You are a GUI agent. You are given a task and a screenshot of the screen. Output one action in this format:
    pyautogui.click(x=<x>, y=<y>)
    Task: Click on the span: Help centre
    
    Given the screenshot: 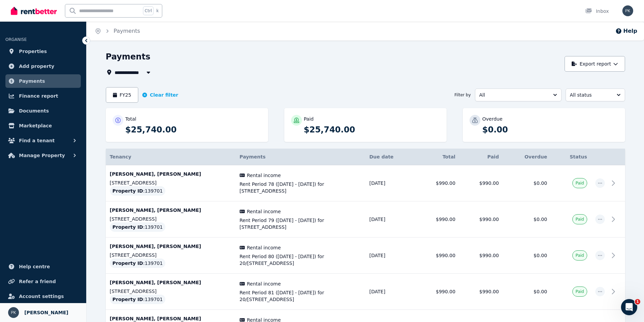 What is the action you would take?
    pyautogui.click(x=34, y=267)
    